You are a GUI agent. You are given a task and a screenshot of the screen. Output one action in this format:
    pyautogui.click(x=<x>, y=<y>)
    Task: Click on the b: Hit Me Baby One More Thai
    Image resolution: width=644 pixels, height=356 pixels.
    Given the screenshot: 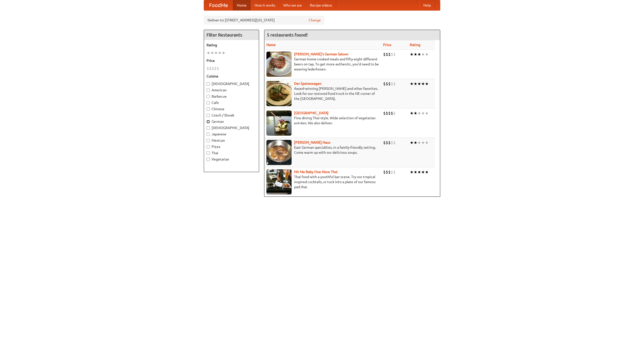 What is the action you would take?
    pyautogui.click(x=316, y=171)
    